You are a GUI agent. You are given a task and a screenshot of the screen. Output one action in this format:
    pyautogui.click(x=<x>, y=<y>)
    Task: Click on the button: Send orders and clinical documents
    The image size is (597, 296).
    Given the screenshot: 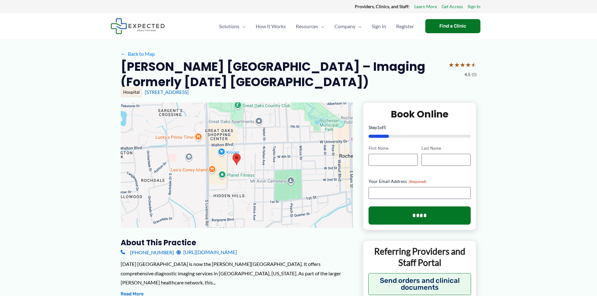 What is the action you would take?
    pyautogui.click(x=420, y=284)
    